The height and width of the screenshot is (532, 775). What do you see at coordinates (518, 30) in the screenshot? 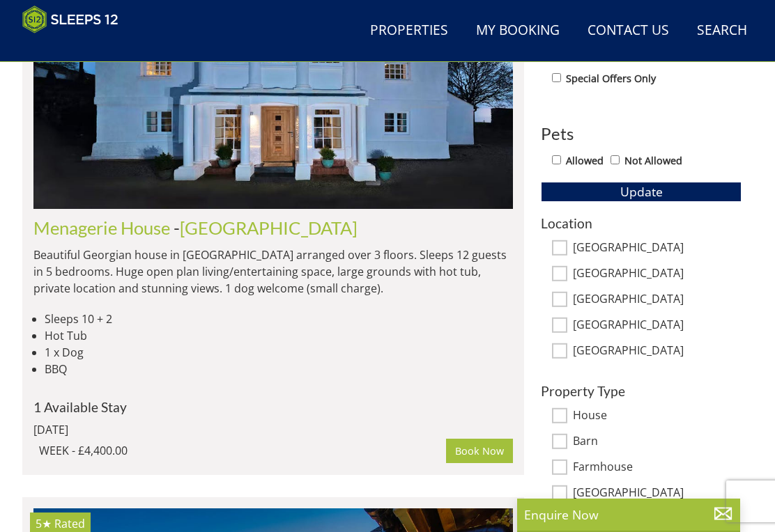
I see `a: My Booking` at bounding box center [518, 30].